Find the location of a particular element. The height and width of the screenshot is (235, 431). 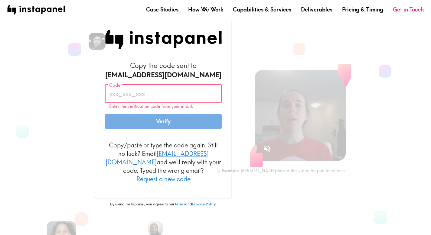

p: By using Instapanel, you agree to our and . is located at coordinates (163, 204).